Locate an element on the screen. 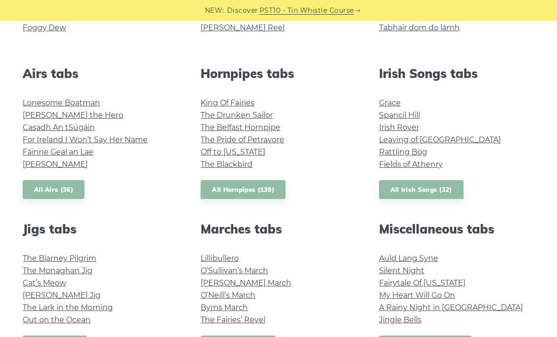 The image size is (557, 337). a: The Lark in the Morning is located at coordinates (68, 307).